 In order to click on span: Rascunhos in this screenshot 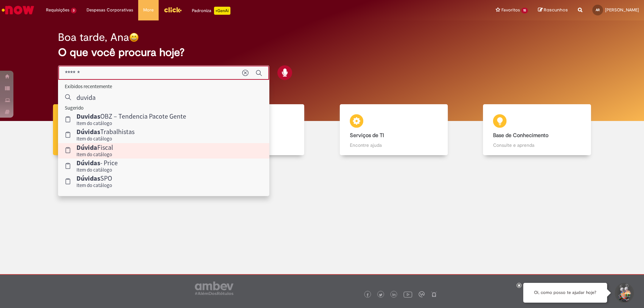, I will do `click(556, 10)`.